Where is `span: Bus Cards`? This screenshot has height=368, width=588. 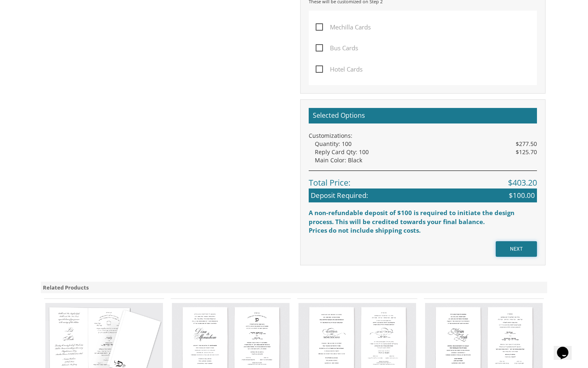
span: Bus Cards is located at coordinates (337, 48).